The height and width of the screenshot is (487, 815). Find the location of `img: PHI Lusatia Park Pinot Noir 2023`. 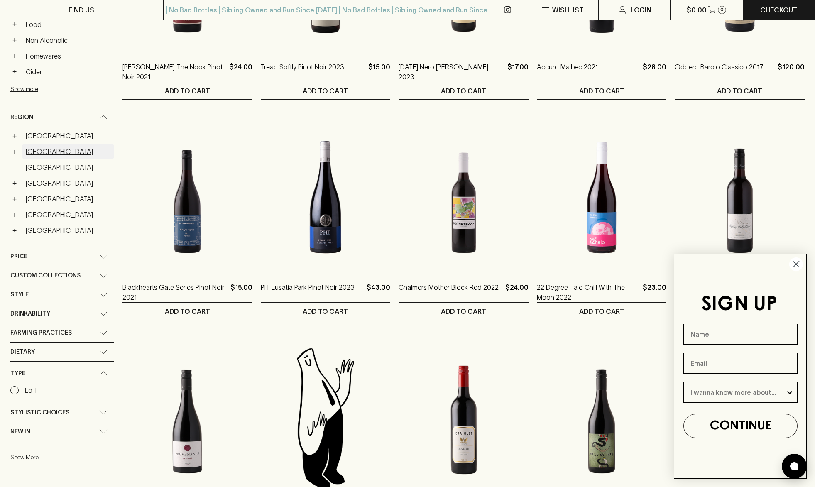

img: PHI Lusatia Park Pinot Noir 2023 is located at coordinates (326, 197).